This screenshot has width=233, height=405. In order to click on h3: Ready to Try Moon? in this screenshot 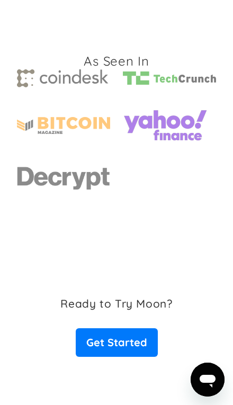, I will do `click(116, 303)`.